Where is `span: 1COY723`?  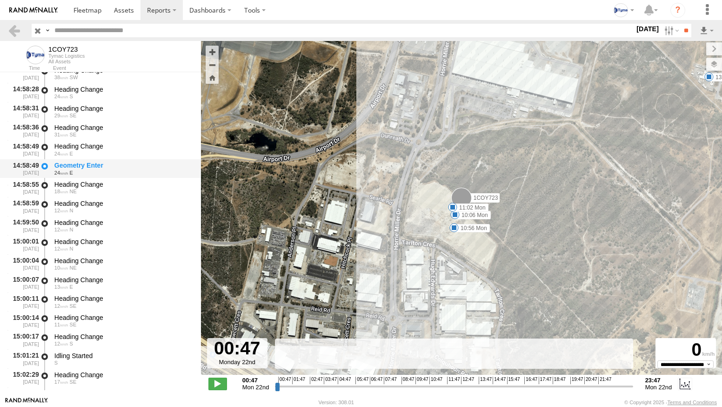
span: 1COY723 is located at coordinates (486, 198).